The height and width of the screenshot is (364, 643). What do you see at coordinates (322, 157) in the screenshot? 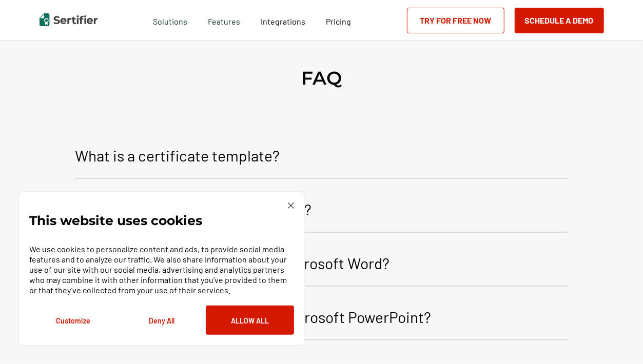
I see `button: What is a certificate template?` at bounding box center [322, 157].